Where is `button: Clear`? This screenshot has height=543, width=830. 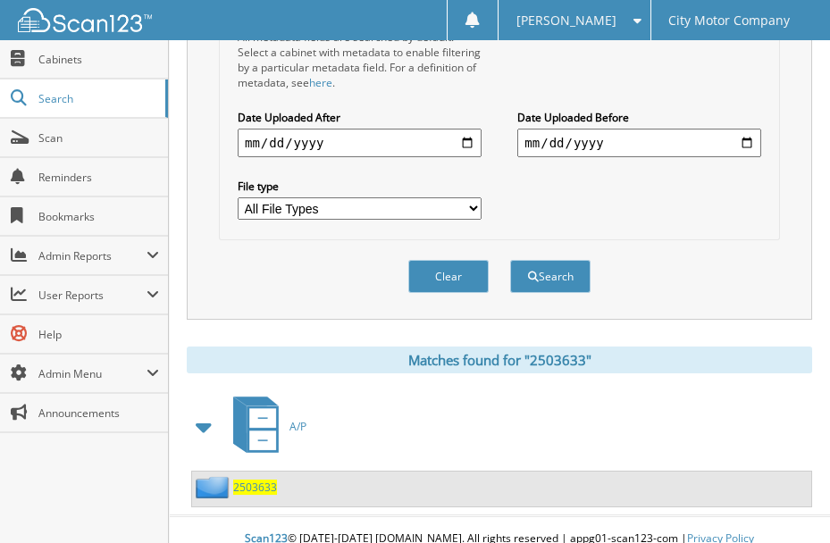
button: Clear is located at coordinates (449, 276).